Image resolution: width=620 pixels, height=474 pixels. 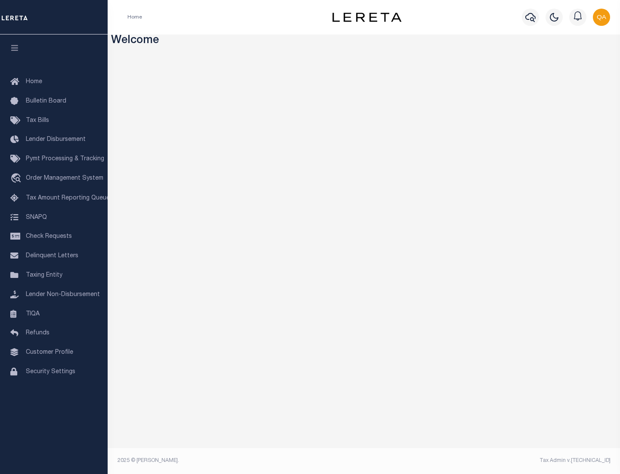 I want to click on span: SNAPQ, so click(x=36, y=217).